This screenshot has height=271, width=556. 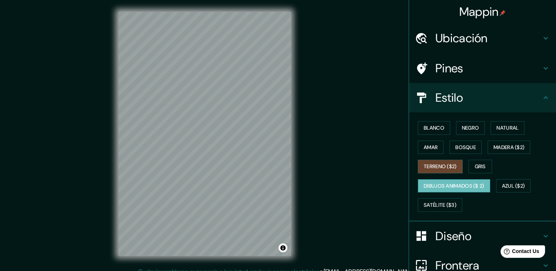 What do you see at coordinates (479, 12) in the screenshot?
I see `font: Mappin` at bounding box center [479, 12].